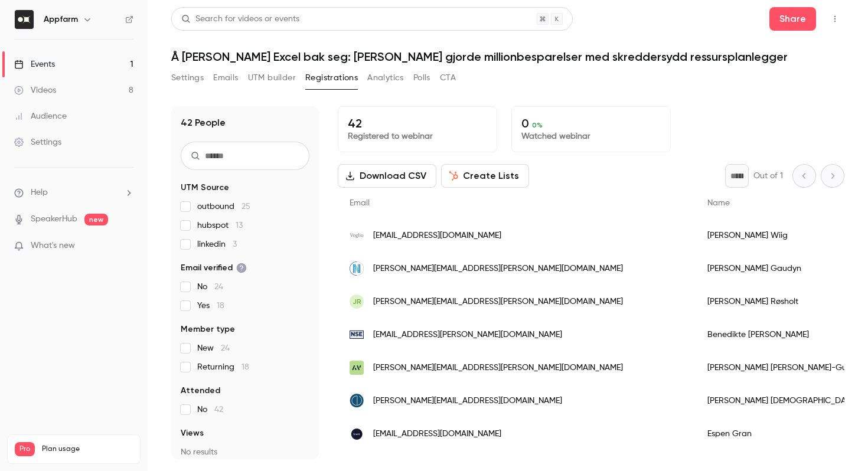 This screenshot has width=868, height=471. What do you see at coordinates (88, 449) in the screenshot?
I see `span: Plan usage` at bounding box center [88, 449].